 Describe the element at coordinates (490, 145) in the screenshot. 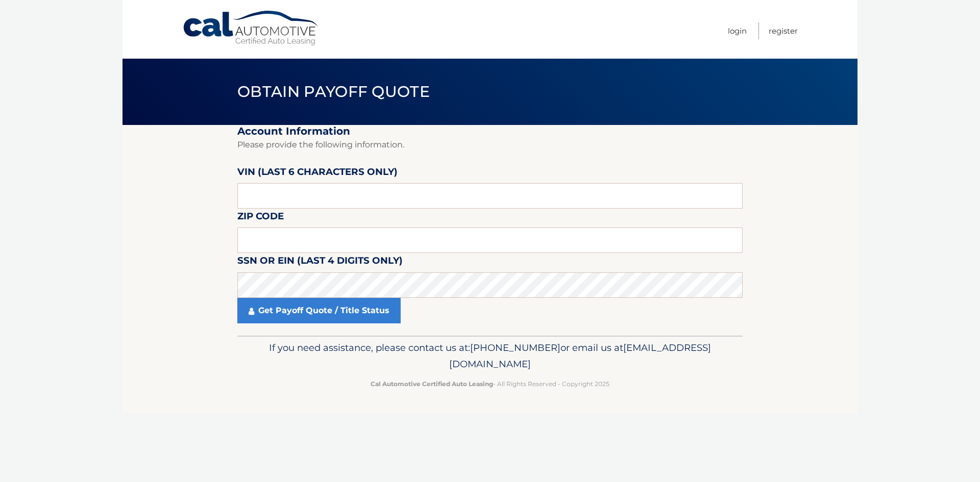

I see `p: Please provide the following information.` at that location.